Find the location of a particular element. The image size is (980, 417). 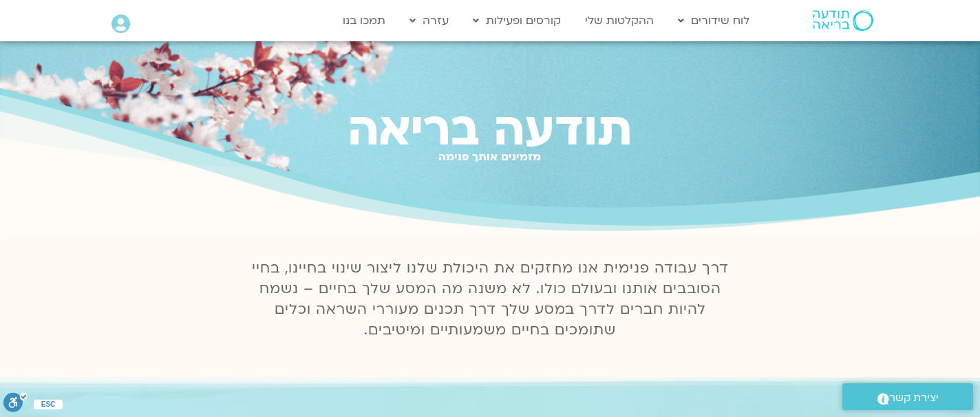

span: יצירת קשר is located at coordinates (914, 398).